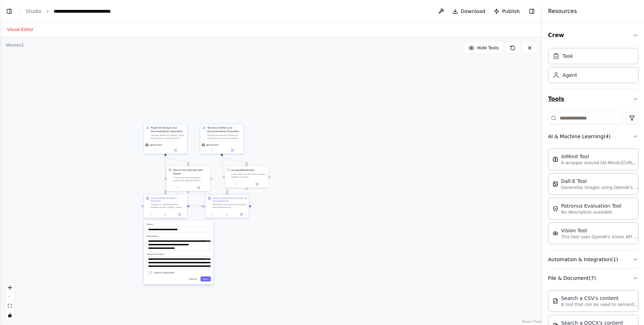 Image resolution: width=644 pixels, height=325 pixels. I want to click on p: A tool that can be used to semantic search a query from a CSV's content., so click(600, 305).